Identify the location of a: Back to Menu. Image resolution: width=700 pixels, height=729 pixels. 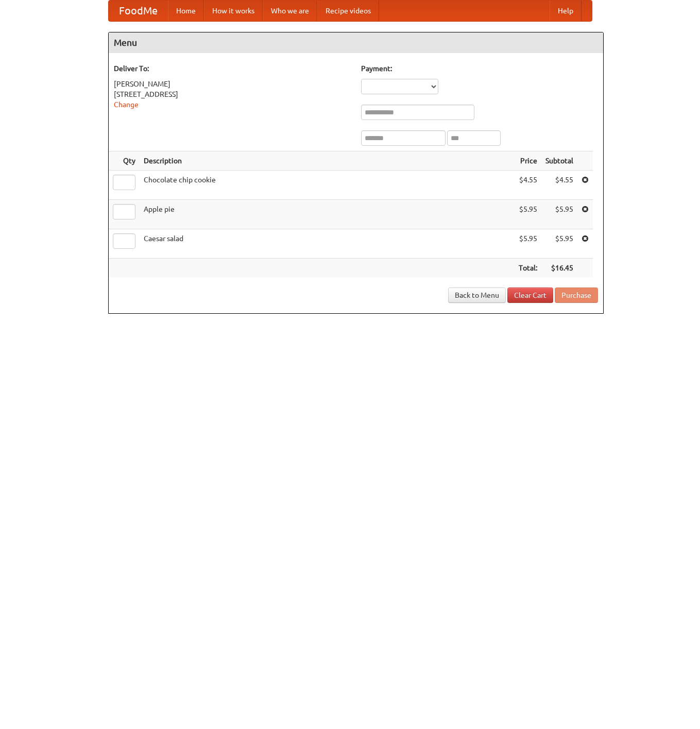
(477, 295).